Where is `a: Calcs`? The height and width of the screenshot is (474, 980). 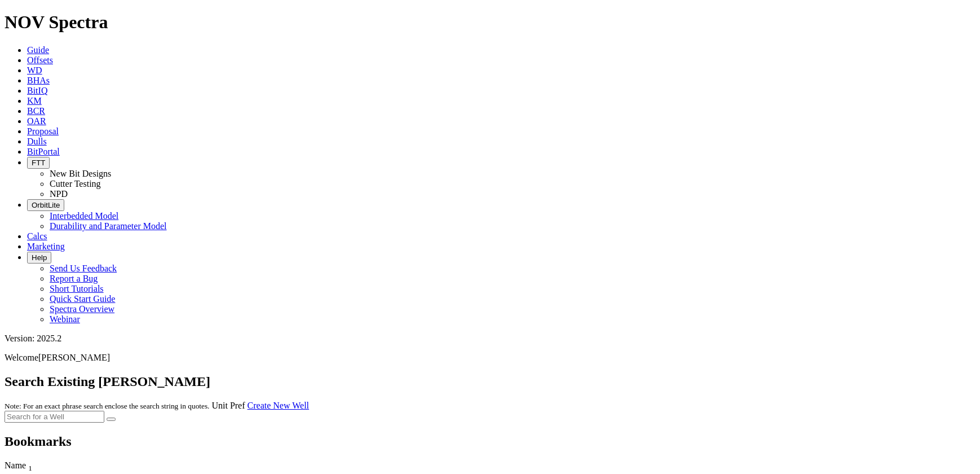 a: Calcs is located at coordinates (38, 236).